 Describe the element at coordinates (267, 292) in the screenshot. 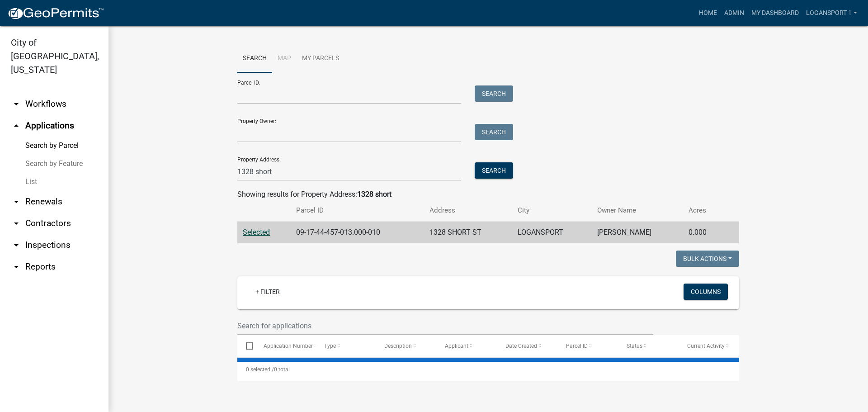

I see `a: + Filter` at that location.